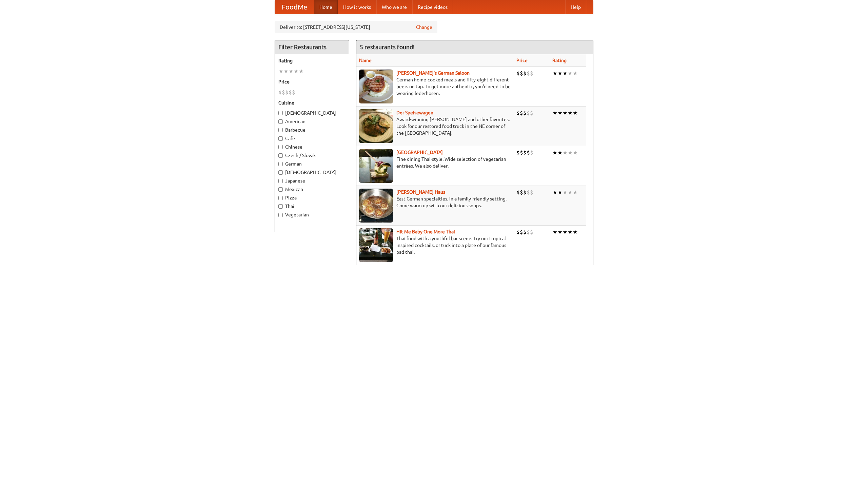  What do you see at coordinates (281, 214) in the screenshot?
I see `input: Vegetarian` at bounding box center [281, 214].